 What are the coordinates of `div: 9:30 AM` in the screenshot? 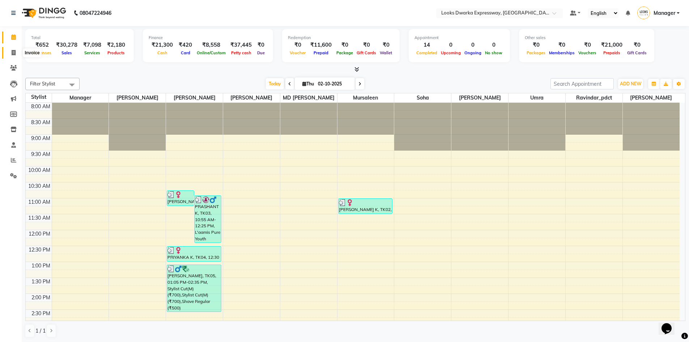 It's located at (41, 154).